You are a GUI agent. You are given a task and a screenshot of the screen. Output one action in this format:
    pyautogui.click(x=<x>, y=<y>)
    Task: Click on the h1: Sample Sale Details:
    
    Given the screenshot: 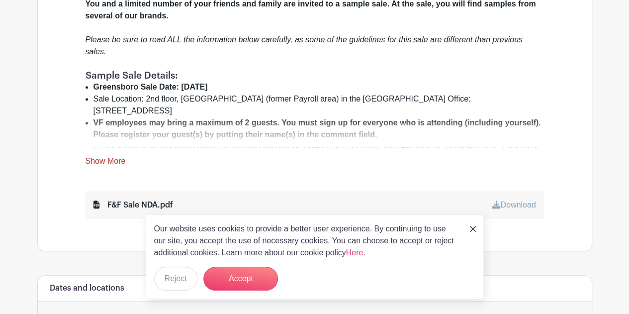 What is the action you would take?
    pyautogui.click(x=315, y=75)
    